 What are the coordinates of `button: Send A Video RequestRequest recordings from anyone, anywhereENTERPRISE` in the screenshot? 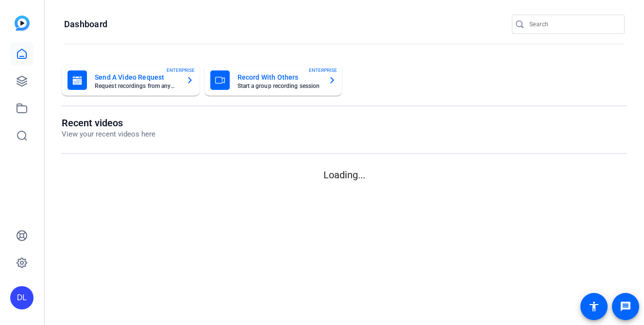 It's located at (131, 80).